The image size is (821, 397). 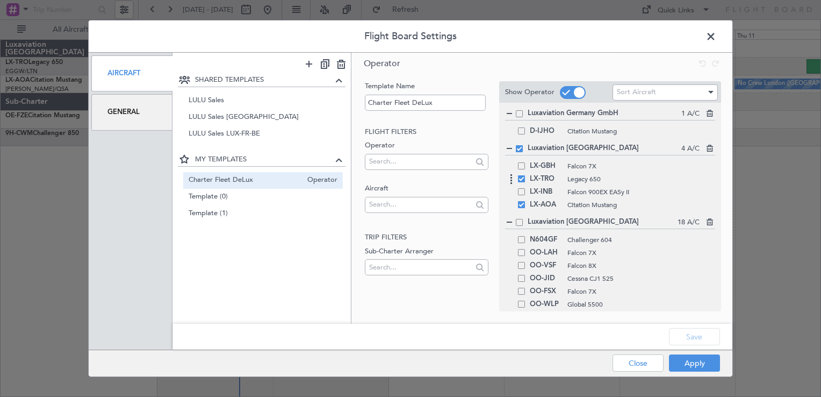 What do you see at coordinates (605, 113) in the screenshot?
I see `span: Luxaviation Germany GmbH` at bounding box center [605, 113].